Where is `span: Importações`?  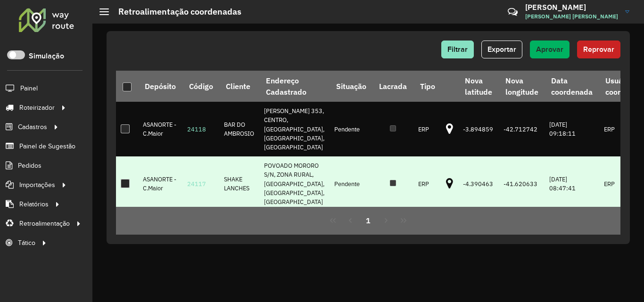 span: Importações is located at coordinates (37, 185).